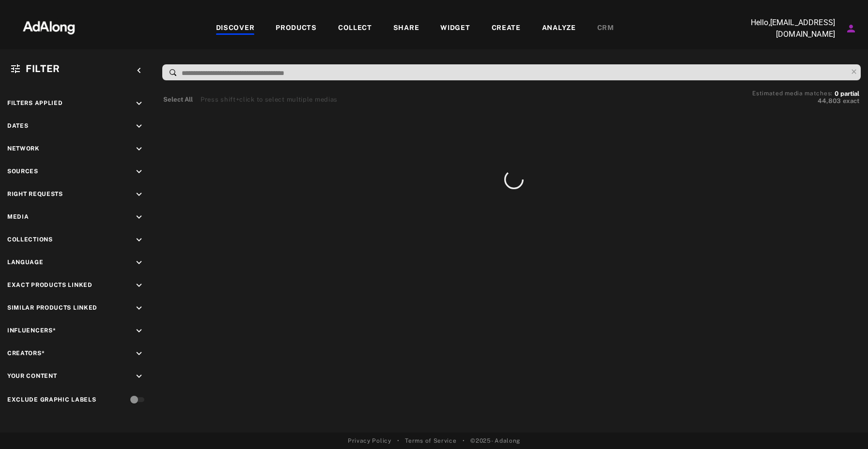  What do you see at coordinates (178, 100) in the screenshot?
I see `button: Select All` at bounding box center [178, 100].